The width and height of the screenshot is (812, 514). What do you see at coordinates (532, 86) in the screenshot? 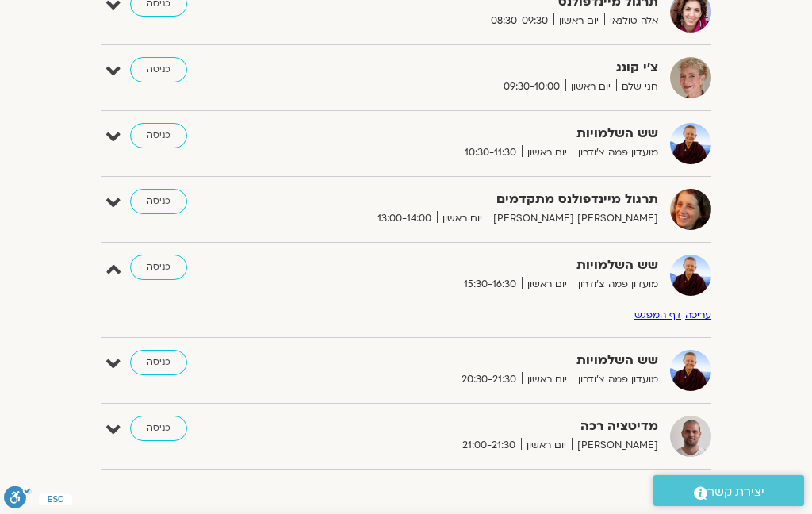
I see `span: 09:30-10:00` at bounding box center [532, 86].